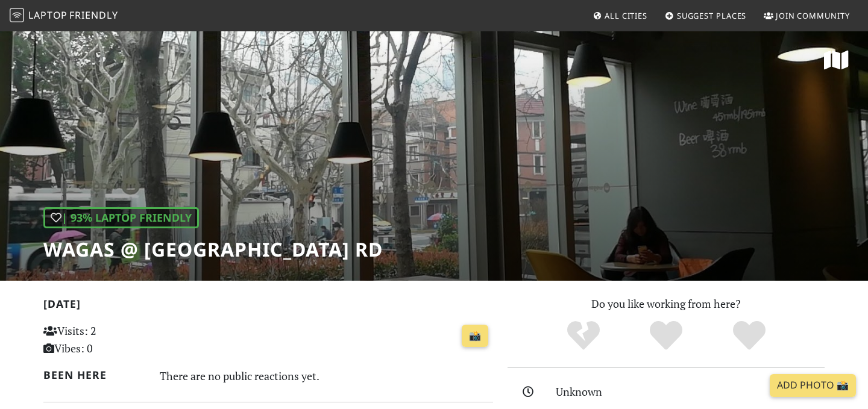 This screenshot has height=409, width=868. What do you see at coordinates (749, 336) in the screenshot?
I see `div: Definitely!` at bounding box center [749, 336].